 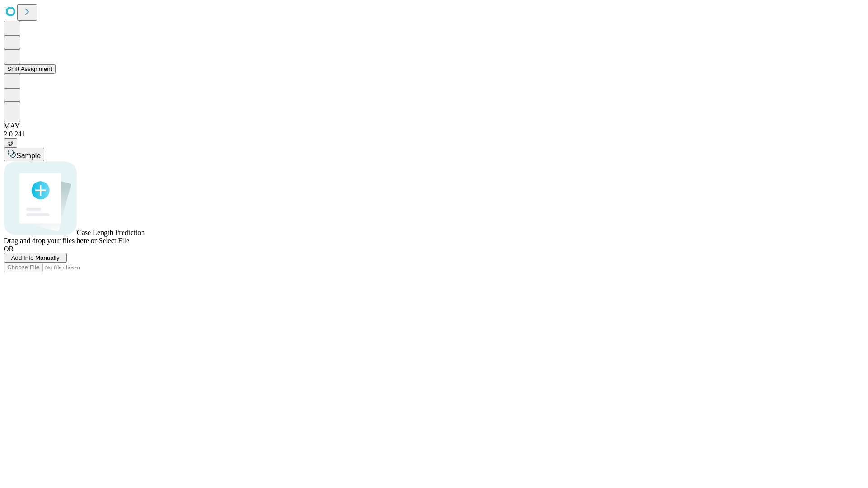 What do you see at coordinates (114, 240) in the screenshot?
I see `span: Select File` at bounding box center [114, 240].